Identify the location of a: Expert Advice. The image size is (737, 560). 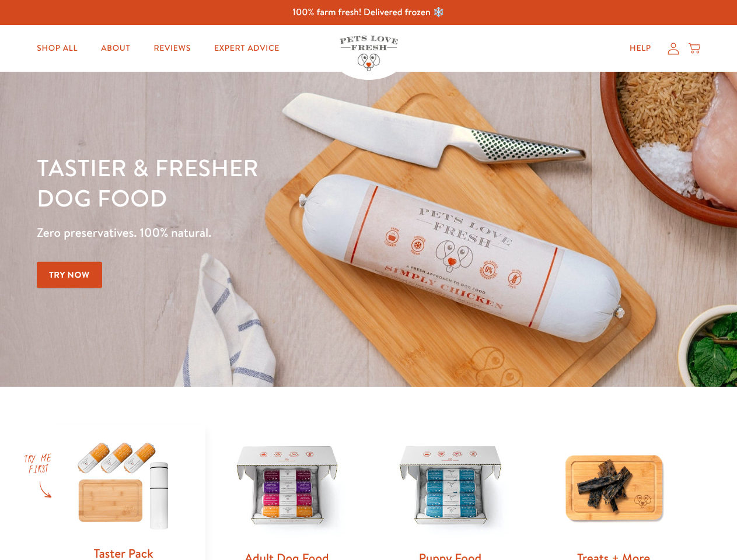
(247, 49).